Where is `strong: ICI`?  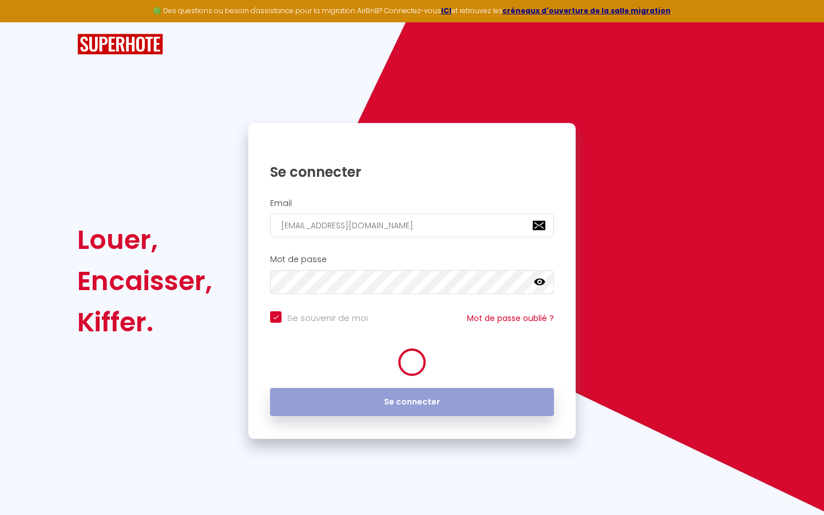
strong: ICI is located at coordinates (446, 10).